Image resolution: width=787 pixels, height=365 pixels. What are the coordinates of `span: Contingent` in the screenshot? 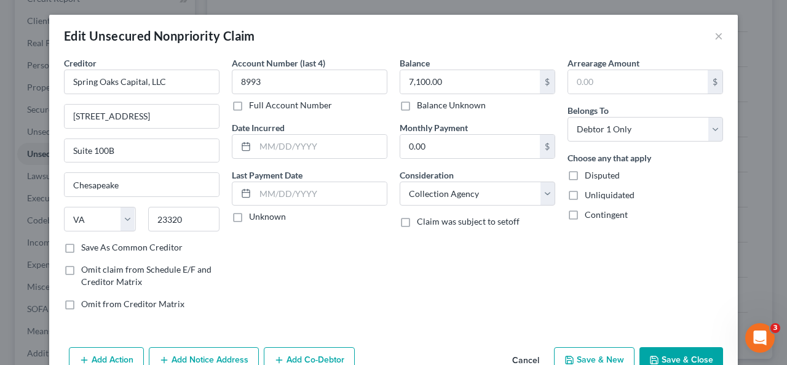 It's located at (606, 214).